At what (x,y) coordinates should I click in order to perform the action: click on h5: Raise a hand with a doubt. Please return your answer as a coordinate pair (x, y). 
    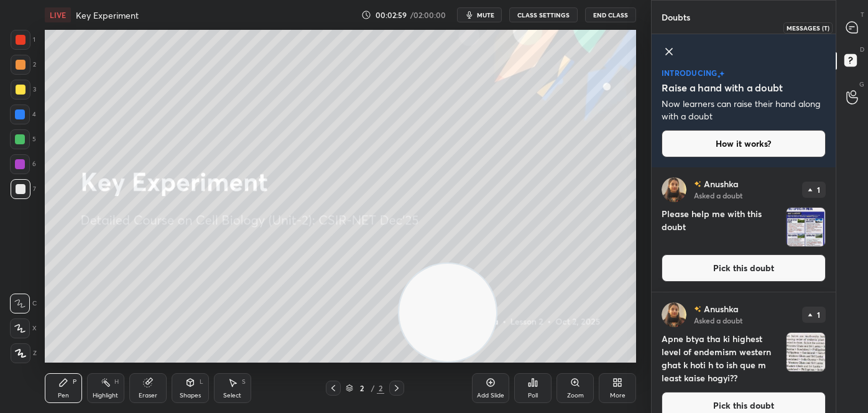
    Looking at the image, I should click on (722, 87).